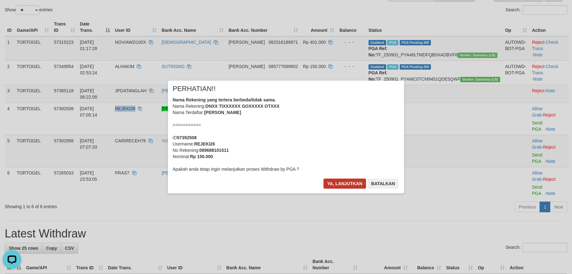 The height and width of the screenshot is (274, 572). What do you see at coordinates (242, 106) in the screenshot?
I see `b: DNXX TIXXXXXX GOXXXXX OTXXX` at bounding box center [242, 106].